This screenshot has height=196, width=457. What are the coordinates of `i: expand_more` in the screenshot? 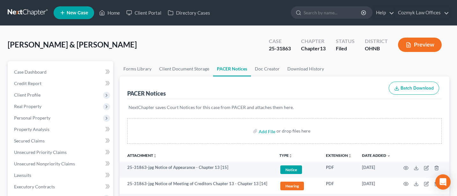 It's located at (389, 156).